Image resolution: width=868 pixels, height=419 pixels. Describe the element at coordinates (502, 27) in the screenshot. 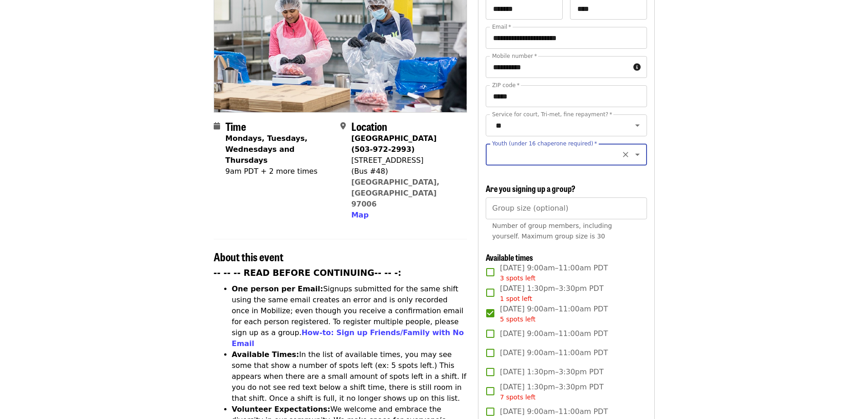

I see `label: Email` at that location.